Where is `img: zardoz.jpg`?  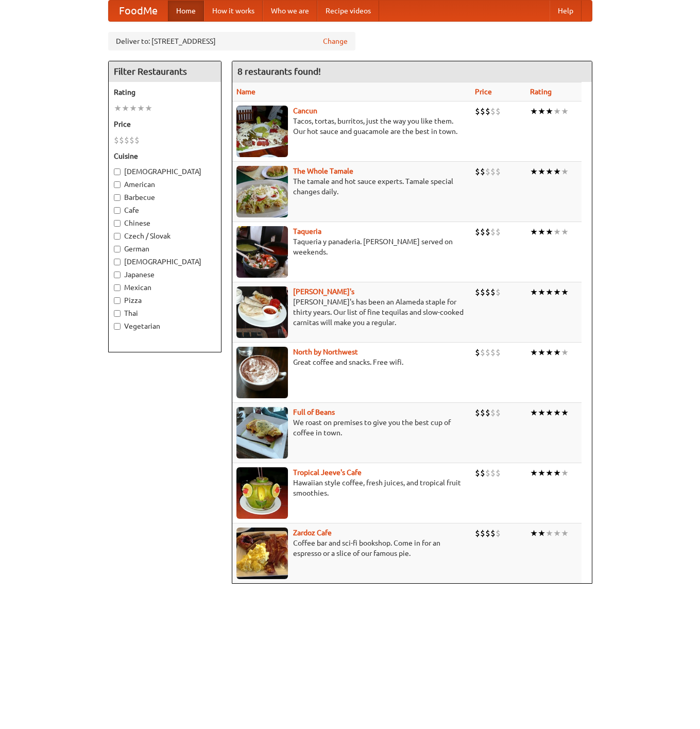
img: zardoz.jpg is located at coordinates (262, 553).